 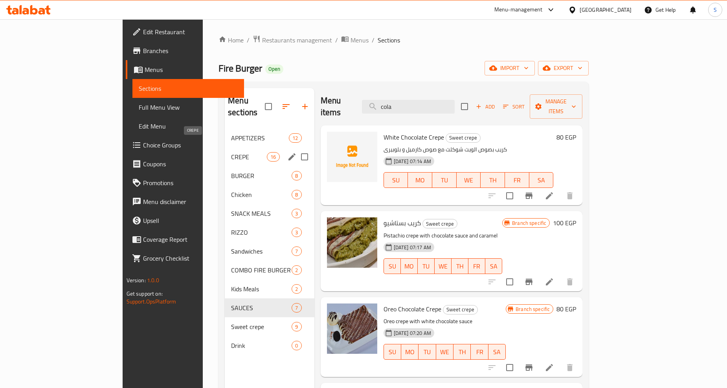 I want to click on a: Sections, so click(x=188, y=88).